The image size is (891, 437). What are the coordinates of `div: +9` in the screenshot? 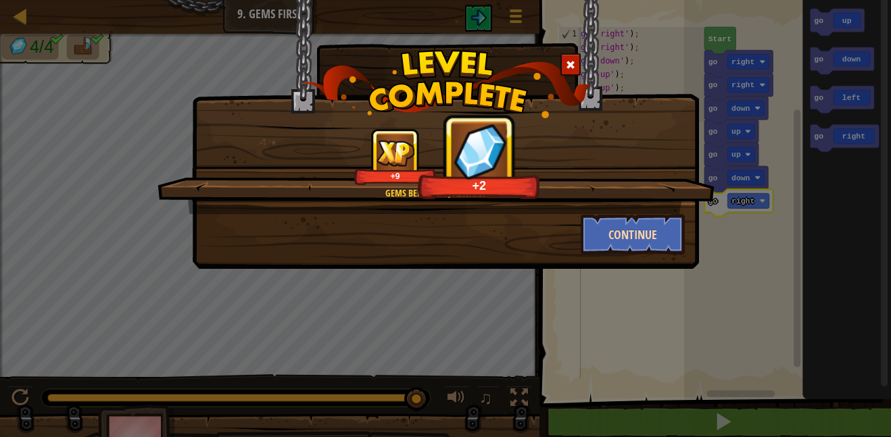 It's located at (395, 176).